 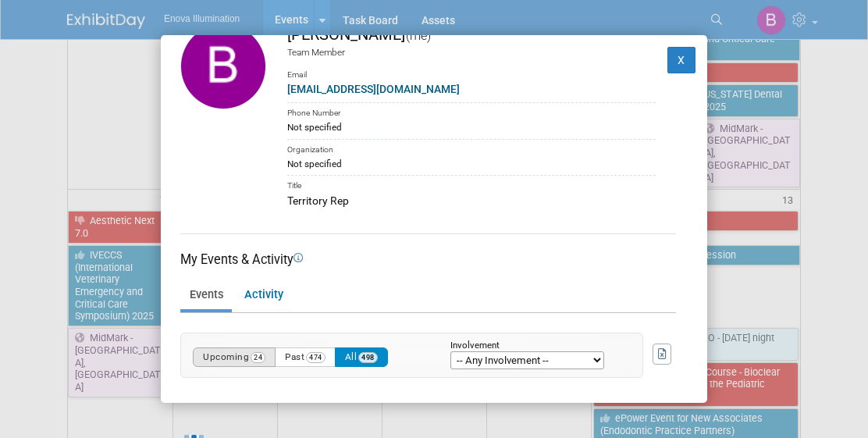 I want to click on span: (me), so click(x=418, y=35).